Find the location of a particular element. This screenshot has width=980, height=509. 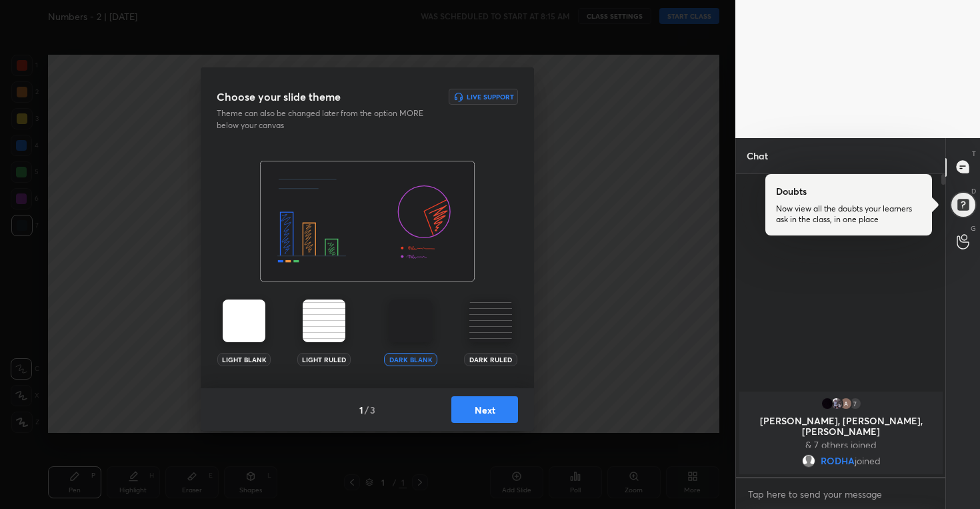

button: Next is located at coordinates (485, 410).